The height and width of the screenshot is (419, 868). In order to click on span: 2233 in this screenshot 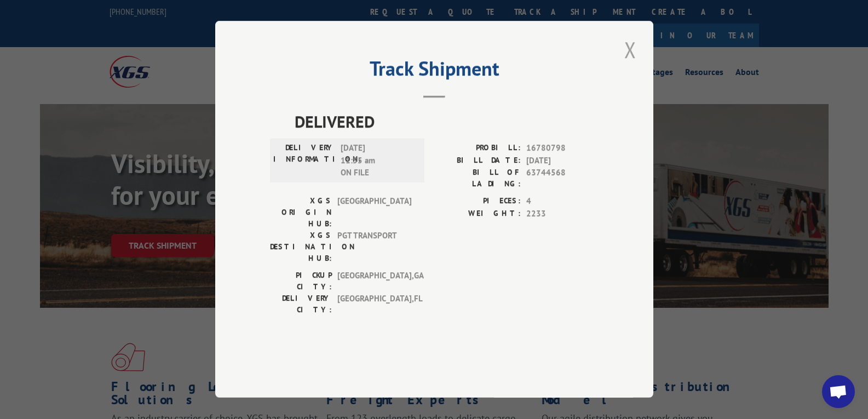, I will do `click(562, 214)`.